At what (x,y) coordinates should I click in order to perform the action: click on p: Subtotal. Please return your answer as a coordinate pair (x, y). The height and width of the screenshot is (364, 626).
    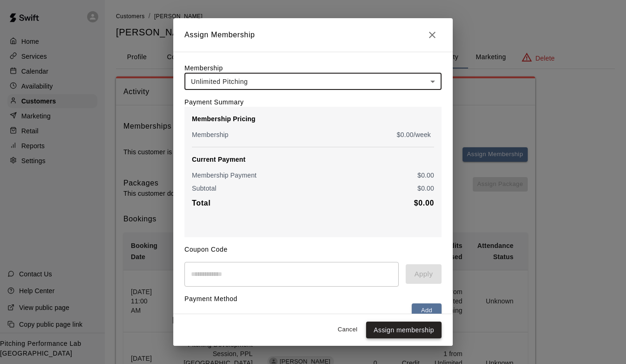
    Looking at the image, I should click on (204, 188).